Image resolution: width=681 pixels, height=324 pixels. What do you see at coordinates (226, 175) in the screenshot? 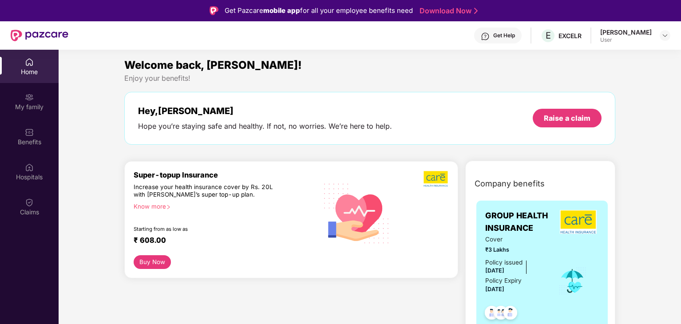
I see `div: Super-topup Insurance` at bounding box center [226, 175].